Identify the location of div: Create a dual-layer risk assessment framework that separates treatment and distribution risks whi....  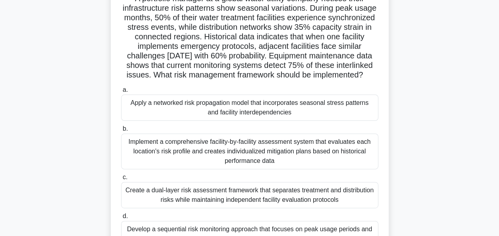
(249, 195).